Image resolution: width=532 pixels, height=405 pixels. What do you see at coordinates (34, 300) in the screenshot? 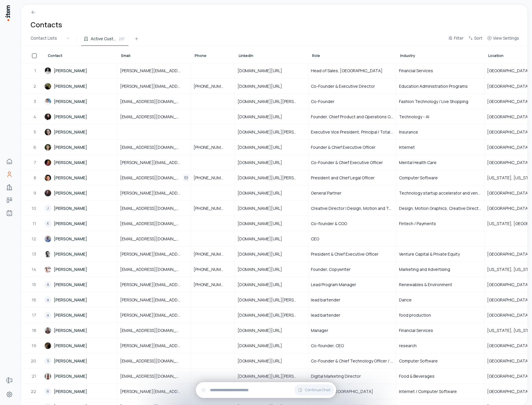
I see `span: 16` at bounding box center [34, 300].